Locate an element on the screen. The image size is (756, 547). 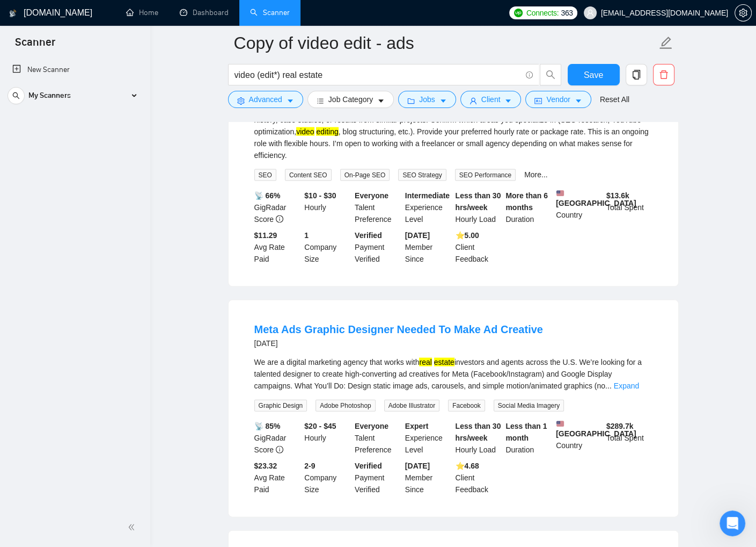
span: 363 is located at coordinates (567, 13).